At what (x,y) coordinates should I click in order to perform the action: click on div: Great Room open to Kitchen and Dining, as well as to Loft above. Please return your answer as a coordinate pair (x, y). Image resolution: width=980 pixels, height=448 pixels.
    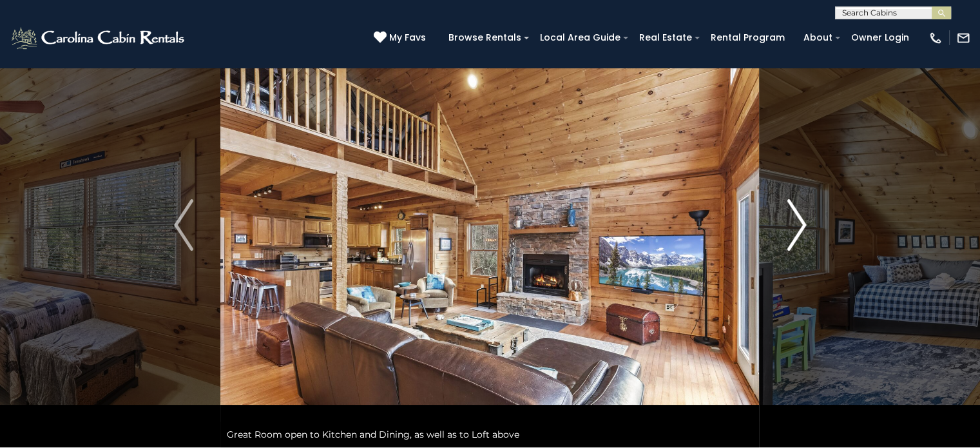
    Looking at the image, I should click on (490, 434).